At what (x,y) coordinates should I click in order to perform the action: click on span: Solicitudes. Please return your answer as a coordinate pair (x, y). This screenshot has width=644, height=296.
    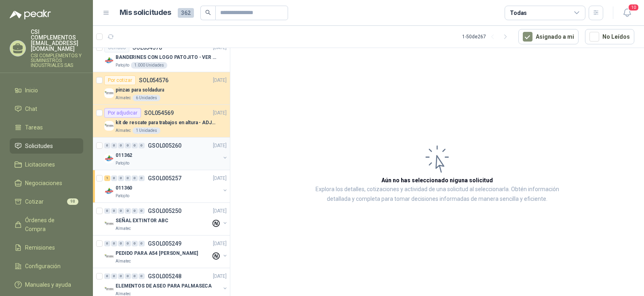
    Looking at the image, I should click on (39, 146).